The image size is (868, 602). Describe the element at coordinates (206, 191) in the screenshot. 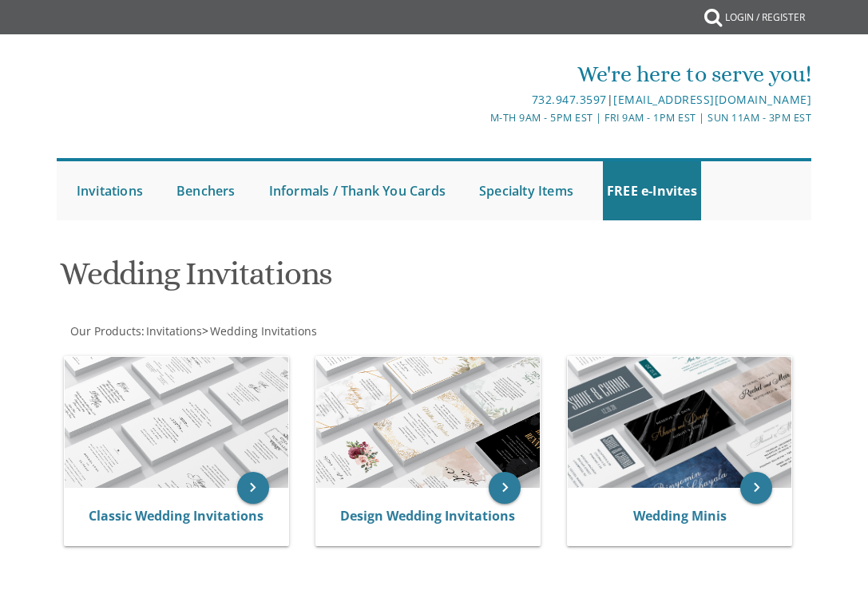

I see `a: Benchers` at that location.